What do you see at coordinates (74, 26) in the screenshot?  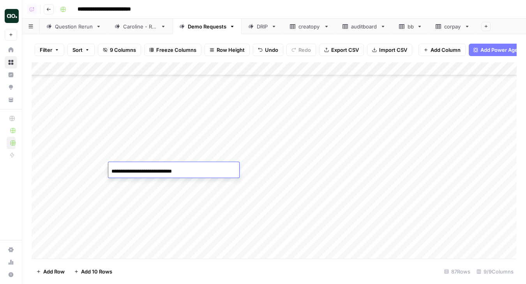 I see `div: Question Rerun` at bounding box center [74, 26].